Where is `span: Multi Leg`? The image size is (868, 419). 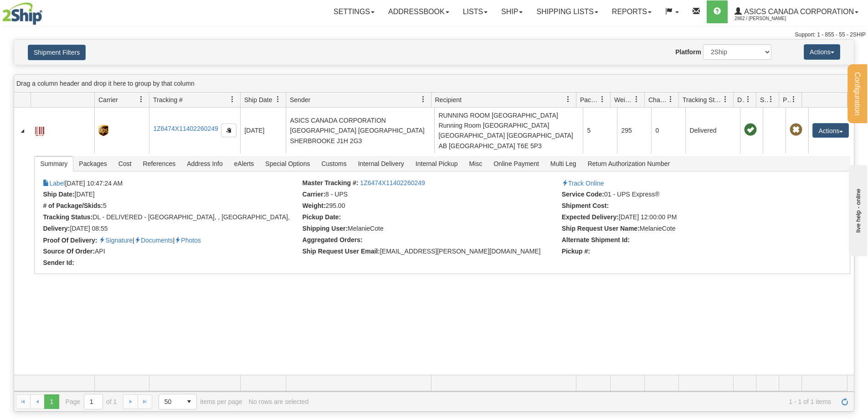 span: Multi Leg is located at coordinates (563, 164).